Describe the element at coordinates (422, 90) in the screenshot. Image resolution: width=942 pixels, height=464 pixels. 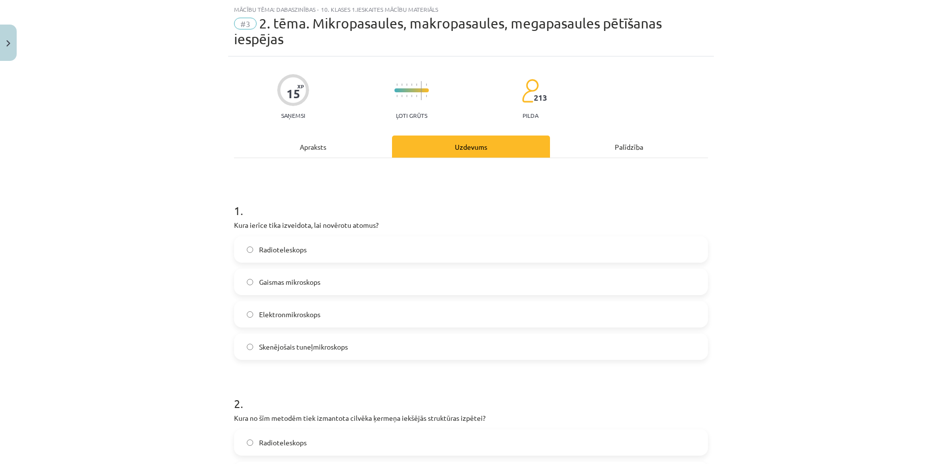
I see `img: icon-long-line-d9ea69661e0d244f92f715978eff75569469978d946b2353a9bb055b3ed8787d.svg` at that location.